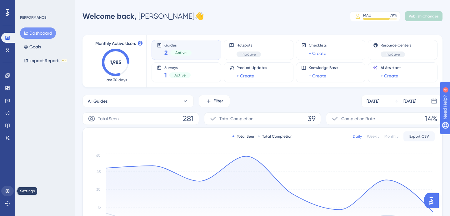 This screenshot has height=216, width=450. Describe the element at coordinates (215, 101) in the screenshot. I see `button: Filter` at that location.